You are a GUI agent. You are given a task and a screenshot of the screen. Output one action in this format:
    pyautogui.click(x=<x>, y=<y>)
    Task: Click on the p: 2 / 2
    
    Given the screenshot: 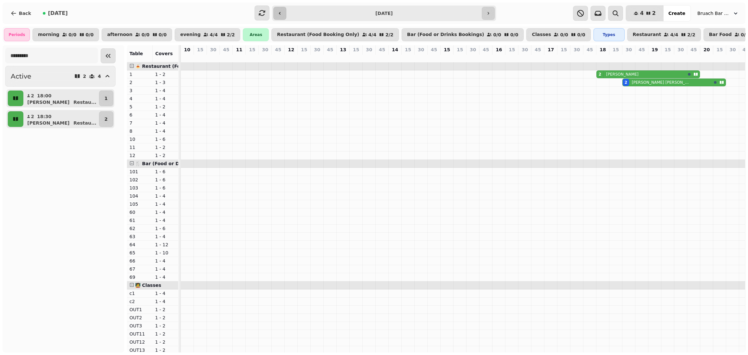 What is the action you would take?
    pyautogui.click(x=231, y=35)
    